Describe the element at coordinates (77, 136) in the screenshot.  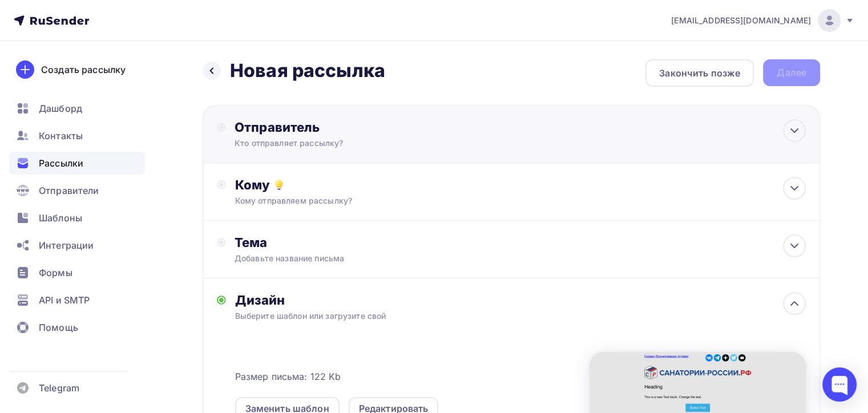
I see `a: Контакты` at that location.